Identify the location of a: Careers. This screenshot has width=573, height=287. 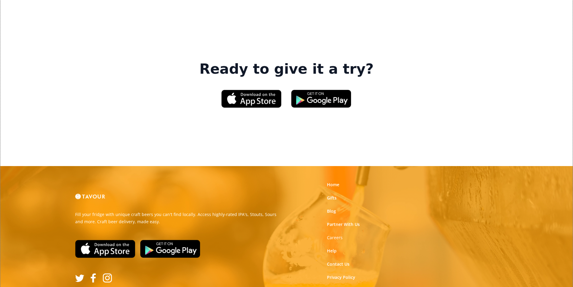
(335, 238).